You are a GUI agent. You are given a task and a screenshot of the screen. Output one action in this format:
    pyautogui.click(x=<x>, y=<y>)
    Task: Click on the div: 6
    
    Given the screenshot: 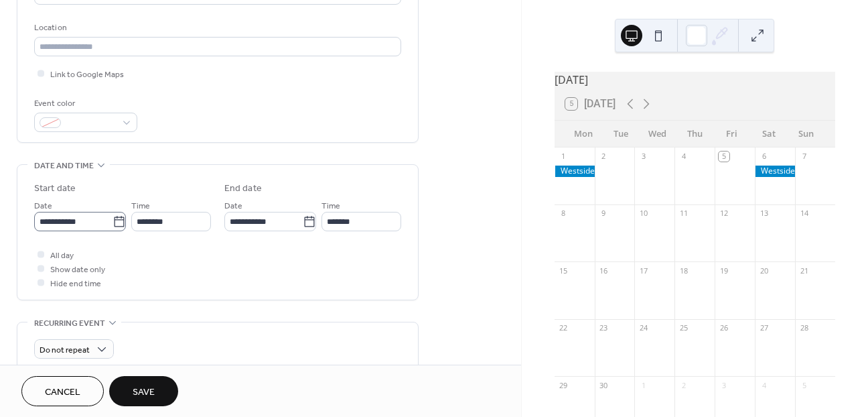 What is the action you would take?
    pyautogui.click(x=763, y=156)
    